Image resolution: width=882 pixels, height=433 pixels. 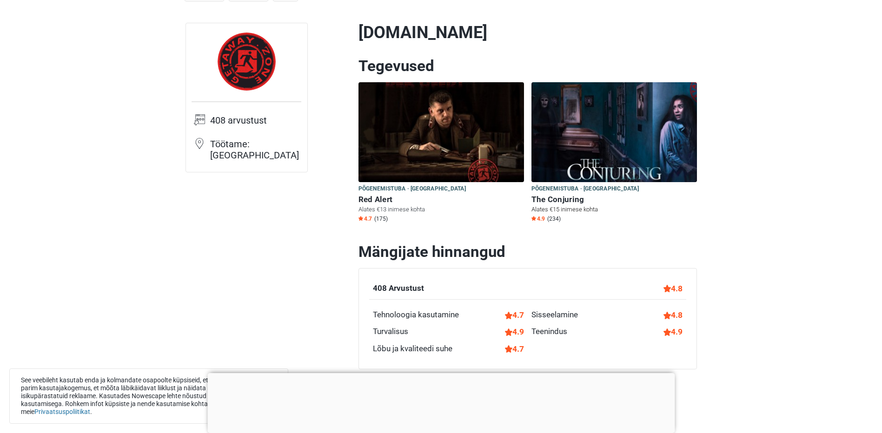 I want to click on h2: Tegevused, so click(x=527, y=66).